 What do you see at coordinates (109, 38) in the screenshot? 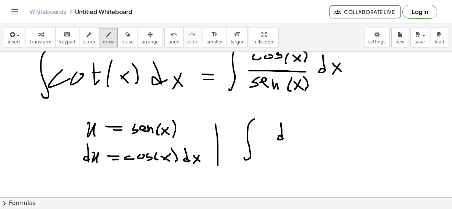
I see `button: draw` at bounding box center [109, 38].